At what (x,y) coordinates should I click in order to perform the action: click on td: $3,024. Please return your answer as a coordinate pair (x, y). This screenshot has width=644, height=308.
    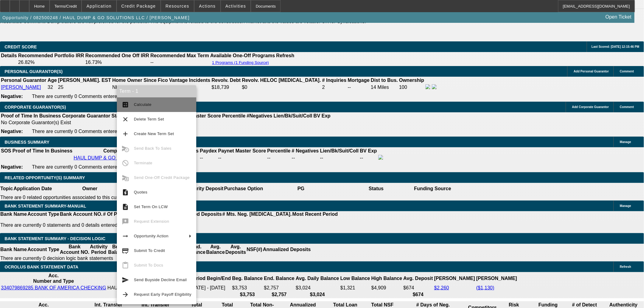
    Looking at the image, I should click on (317, 288).